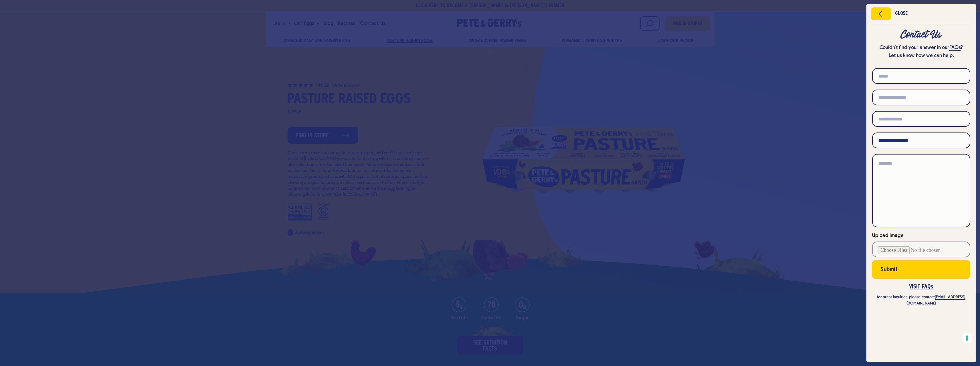  What do you see at coordinates (901, 14) in the screenshot?
I see `div: Close` at bounding box center [901, 14].